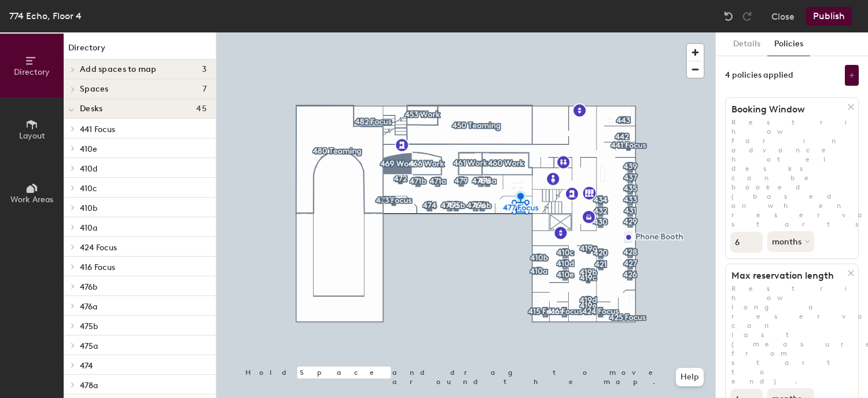 Image resolution: width=868 pixels, height=398 pixels. What do you see at coordinates (89, 346) in the screenshot?
I see `span: 475a` at bounding box center [89, 346].